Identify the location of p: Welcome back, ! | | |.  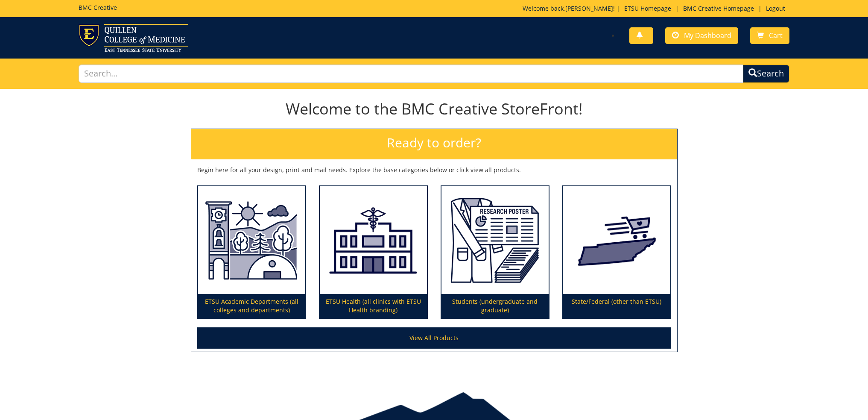
(656, 9).